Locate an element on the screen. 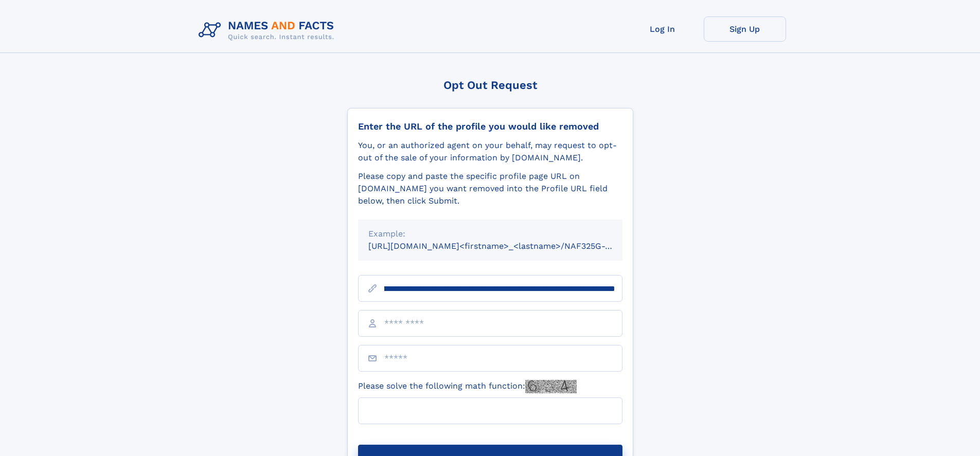 The width and height of the screenshot is (980, 456). a: Sign Up is located at coordinates (745, 29).